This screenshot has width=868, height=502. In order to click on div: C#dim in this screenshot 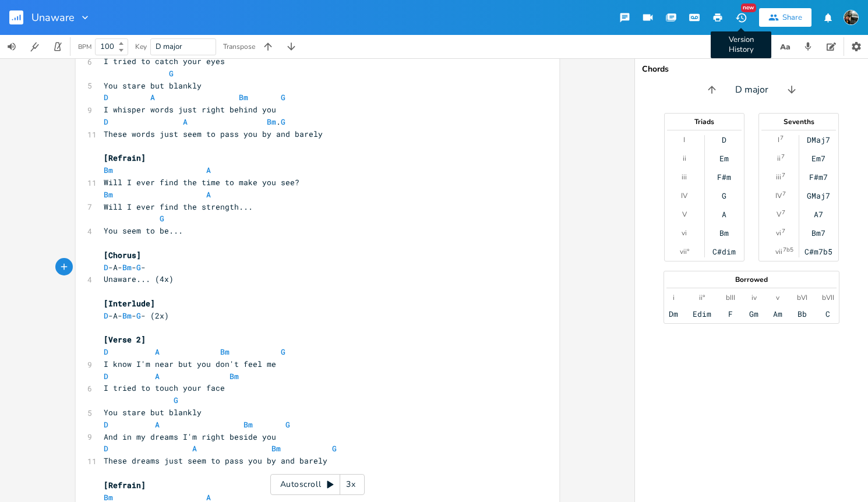, I will do `click(724, 251)`.